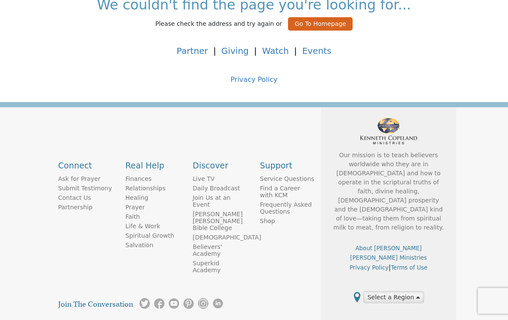 The width and height of the screenshot is (508, 320). Describe the element at coordinates (152, 217) in the screenshot. I see `a: Faith` at that location.